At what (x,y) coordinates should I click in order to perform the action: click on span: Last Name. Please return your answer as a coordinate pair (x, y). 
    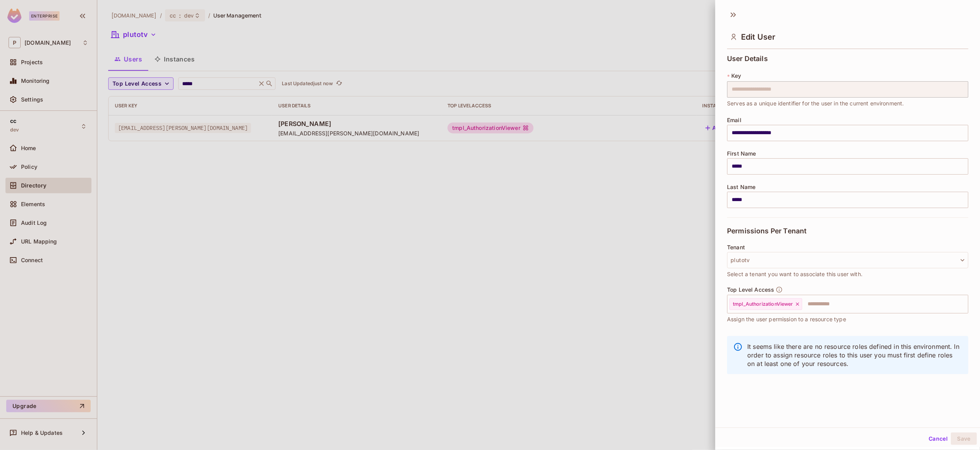
    Looking at the image, I should click on (741, 187).